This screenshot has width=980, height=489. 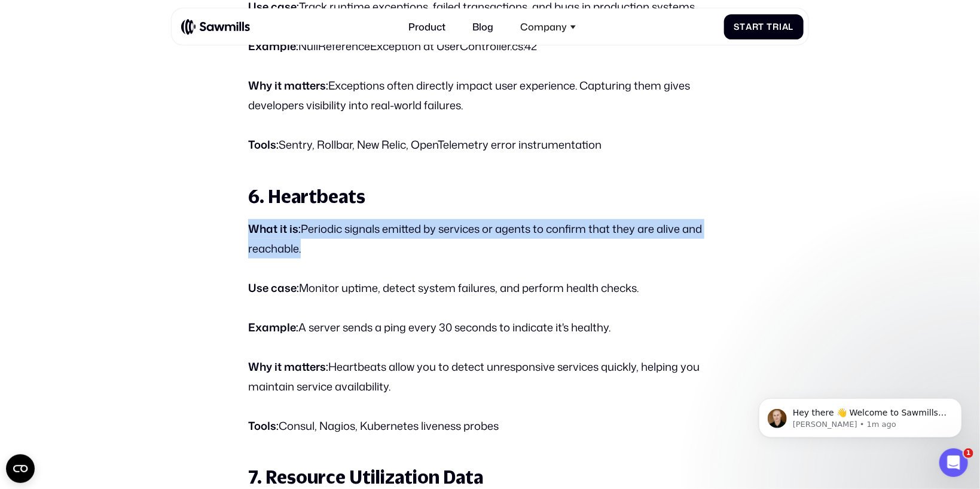 I want to click on p: Periodic signals emitted by services or agents to confirm that they are alive and reachable., so click(x=489, y=239).